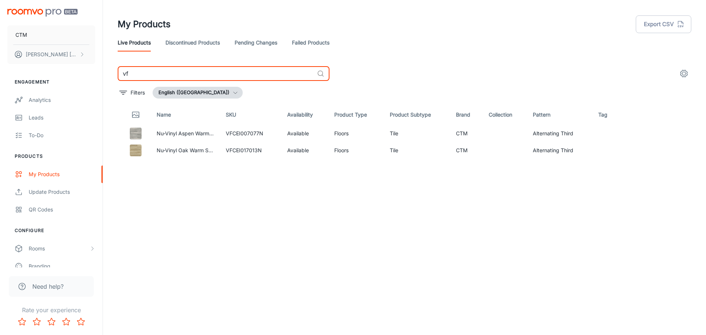  Describe the element at coordinates (51, 322) in the screenshot. I see `button: Rate 3 star` at that location.